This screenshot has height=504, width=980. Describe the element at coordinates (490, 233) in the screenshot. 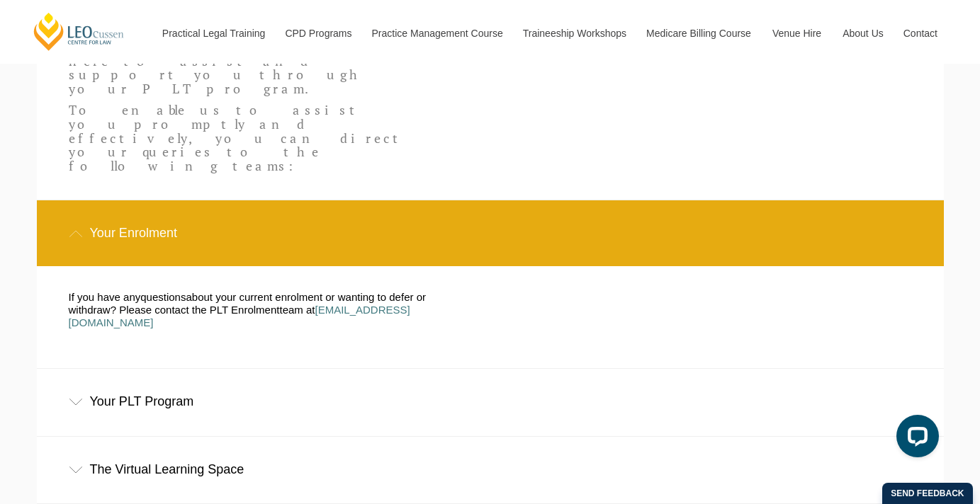

I see `div: Your Enrolment` at that location.